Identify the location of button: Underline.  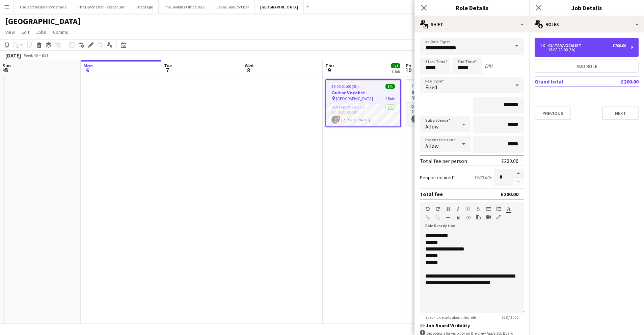
(468, 209).